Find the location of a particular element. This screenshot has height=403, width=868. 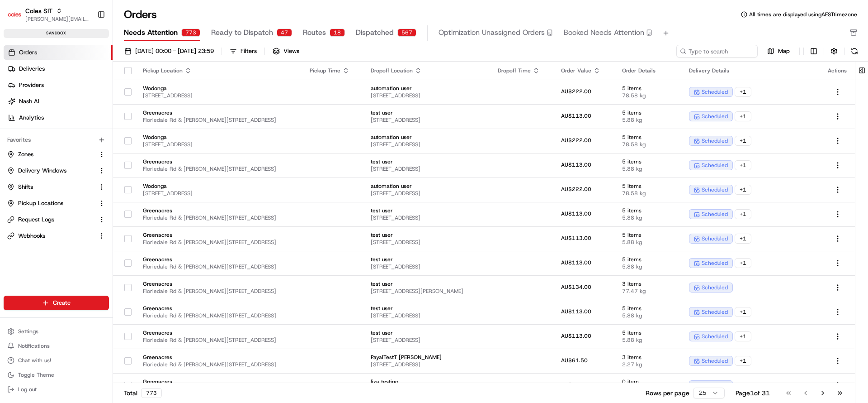

div: 47 is located at coordinates (284, 32).